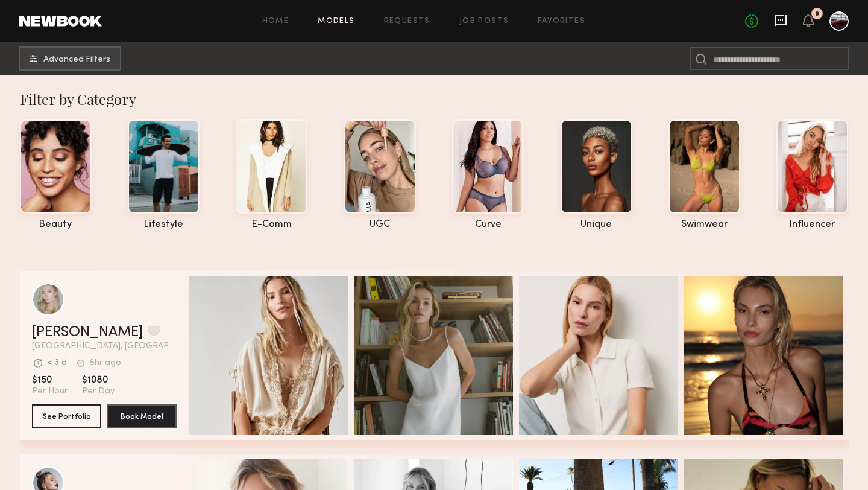 The image size is (868, 490). What do you see at coordinates (275, 21) in the screenshot?
I see `a: Home` at bounding box center [275, 21].